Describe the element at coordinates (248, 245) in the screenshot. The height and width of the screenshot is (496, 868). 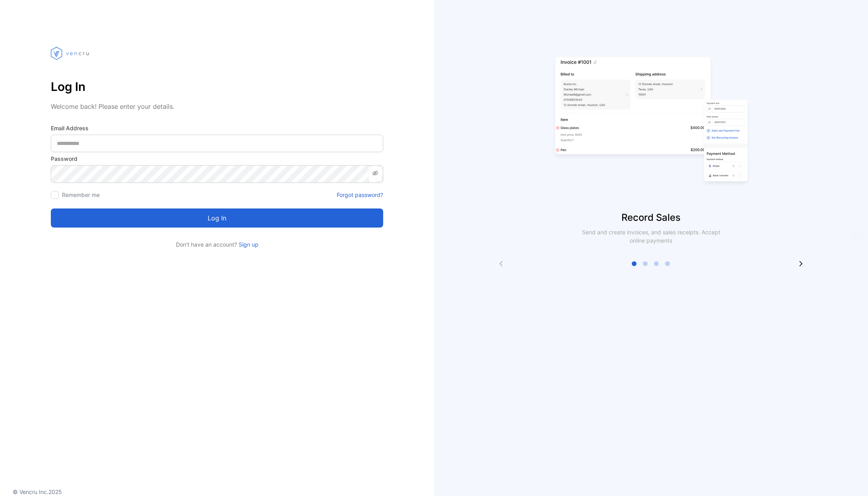
I see `a: Sign up` at that location.